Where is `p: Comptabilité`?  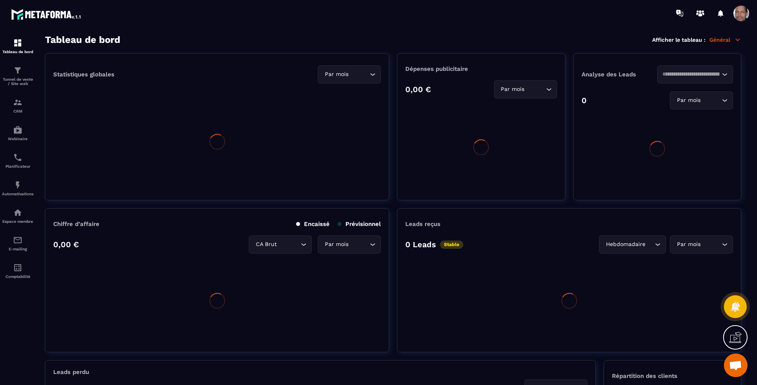 p: Comptabilité is located at coordinates (18, 277).